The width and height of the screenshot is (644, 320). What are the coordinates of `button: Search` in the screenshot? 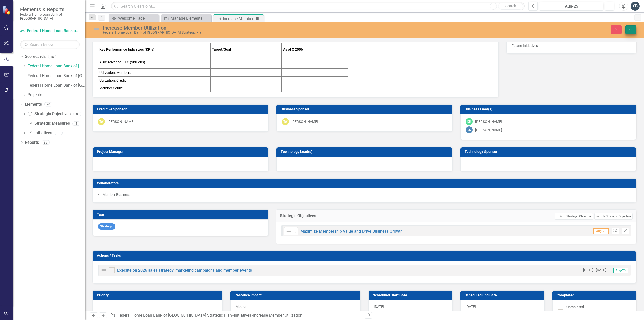 It's located at (511, 6).